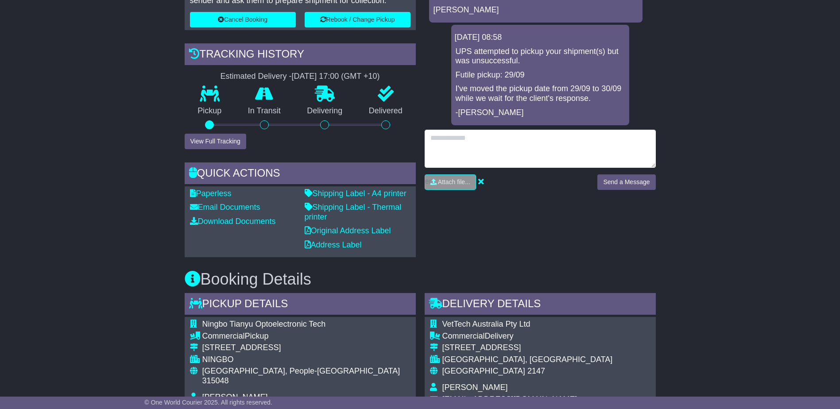 This screenshot has height=409, width=840. I want to click on div: Delivery, so click(528, 337).